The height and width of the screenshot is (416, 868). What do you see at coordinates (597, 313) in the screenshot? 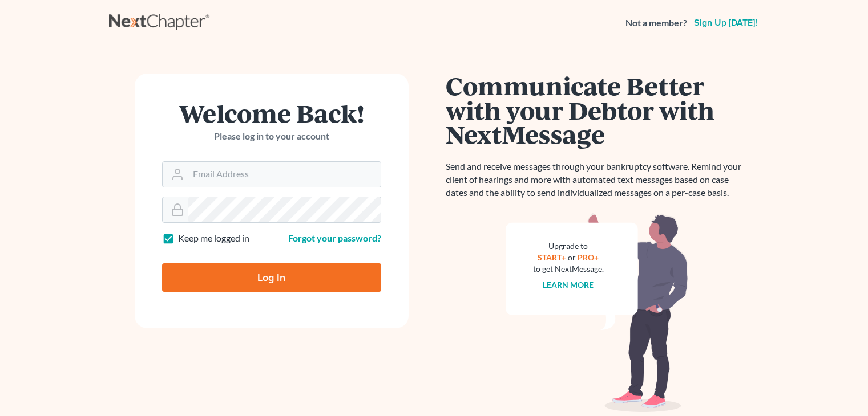
I see `img: nextmessage_bg-59042aed3d76b12b5cd301f8e5b87938c9018125f34e5fa2b7a6b67550977c72.svg` at bounding box center [597, 313].